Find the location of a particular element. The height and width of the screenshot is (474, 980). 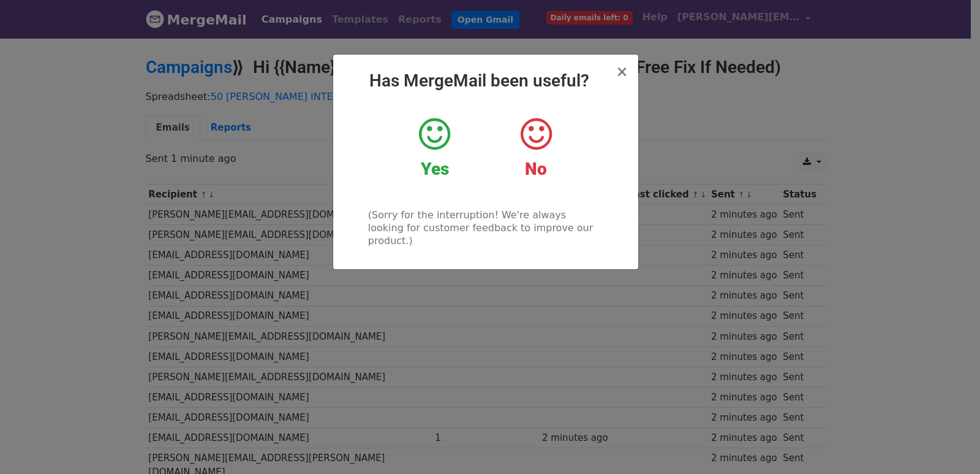

a: Yes is located at coordinates (435, 148).